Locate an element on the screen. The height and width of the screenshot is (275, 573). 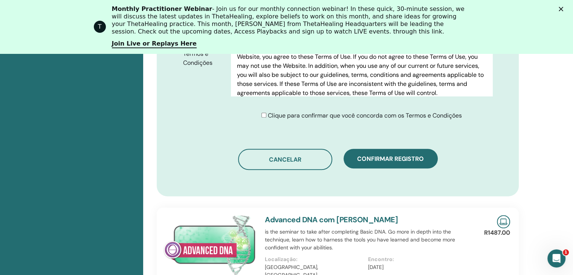
label: Termos e Condições is located at coordinates (204, 58).